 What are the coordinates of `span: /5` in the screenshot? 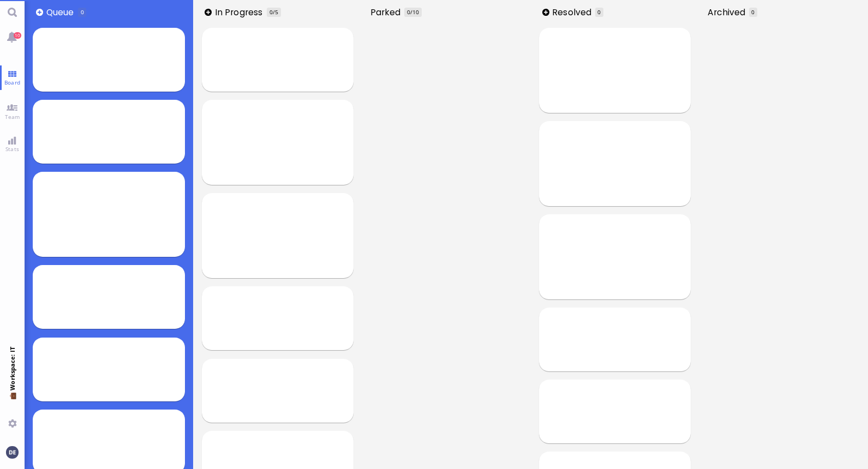 It's located at (275, 12).